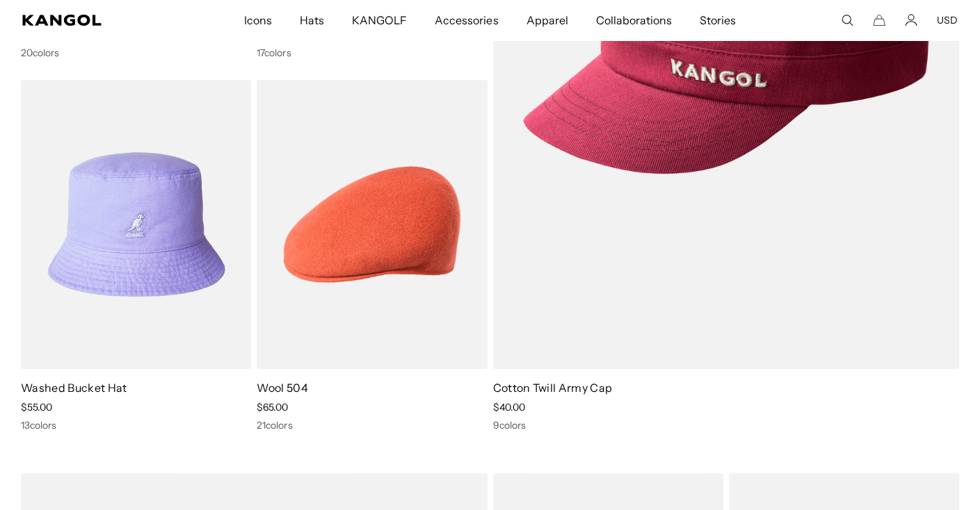  What do you see at coordinates (135, 53) in the screenshot?
I see `div: 20 colors` at bounding box center [135, 53].